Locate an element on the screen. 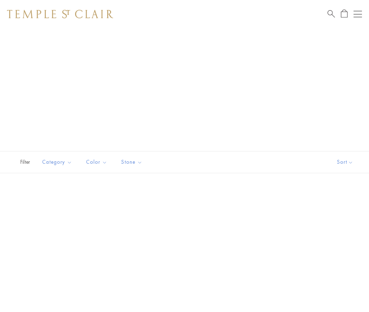  a: Search is located at coordinates (331, 14).